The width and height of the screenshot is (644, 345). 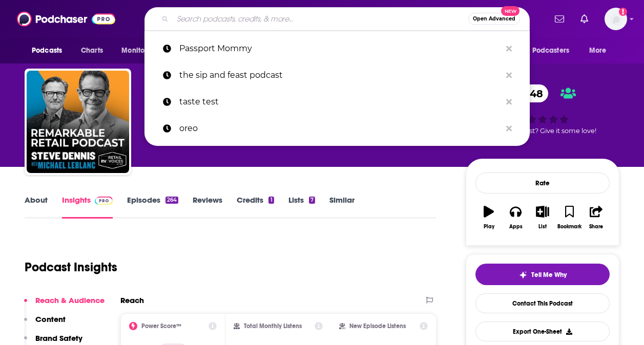 I want to click on img: Podchaser Pro, so click(x=104, y=201).